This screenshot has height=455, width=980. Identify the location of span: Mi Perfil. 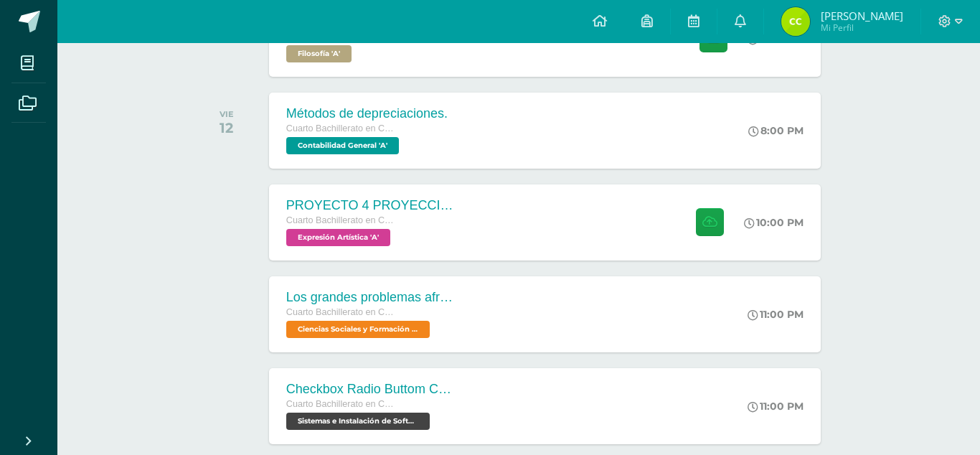
(862, 27).